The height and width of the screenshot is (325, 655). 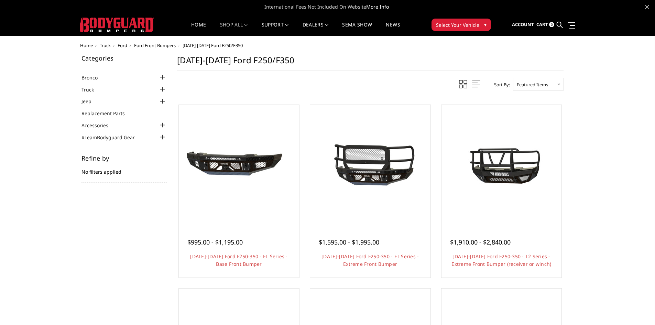 What do you see at coordinates (523, 24) in the screenshot?
I see `span: Account` at bounding box center [523, 24].